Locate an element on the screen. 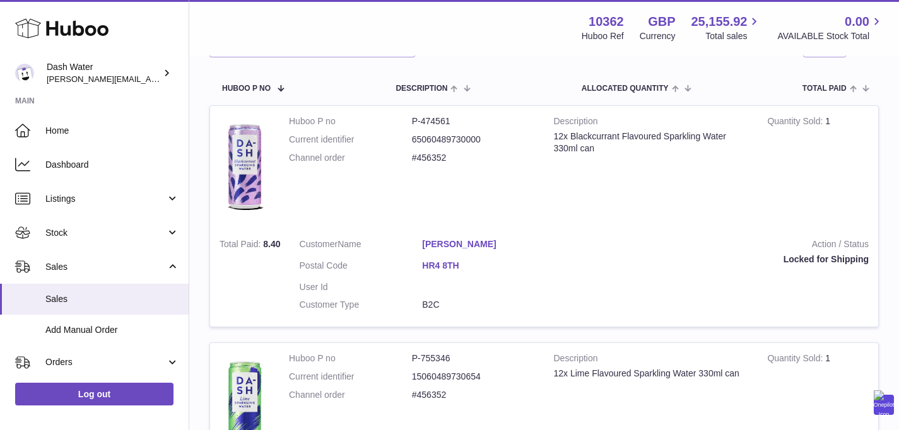  span: Home is located at coordinates (112, 131).